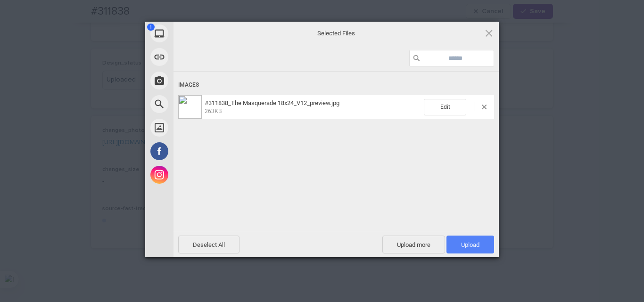 The height and width of the screenshot is (302, 644). What do you see at coordinates (202, 104) in the screenshot?
I see `div: Web Search` at bounding box center [202, 104].